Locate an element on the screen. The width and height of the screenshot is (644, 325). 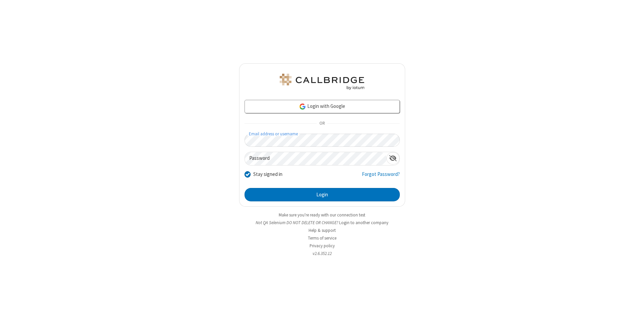
img: QA Selenium DO NOT DELETE OR CHANGE is located at coordinates (322, 82).